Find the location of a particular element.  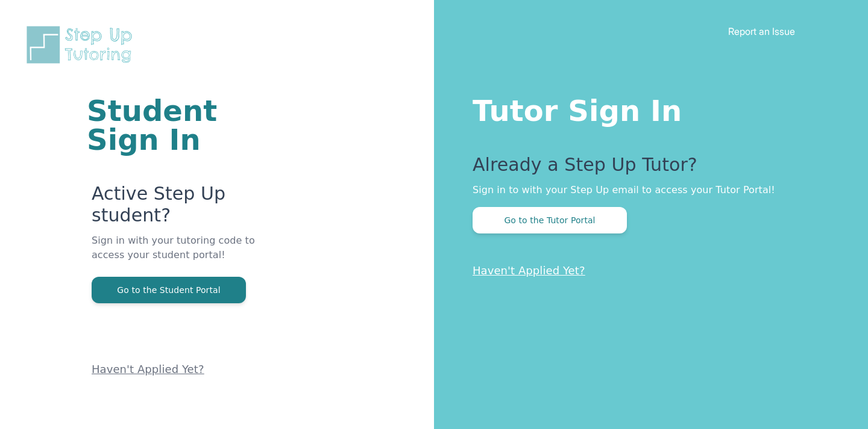

a: Go to the Tutor Portal is located at coordinates (549, 220).